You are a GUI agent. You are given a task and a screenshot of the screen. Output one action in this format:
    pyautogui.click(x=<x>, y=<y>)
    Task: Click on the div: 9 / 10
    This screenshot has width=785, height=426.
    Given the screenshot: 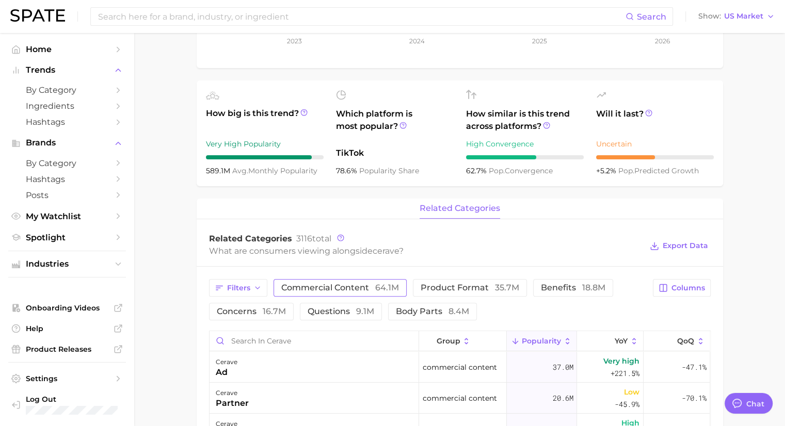 What is the action you would take?
    pyautogui.click(x=265, y=157)
    